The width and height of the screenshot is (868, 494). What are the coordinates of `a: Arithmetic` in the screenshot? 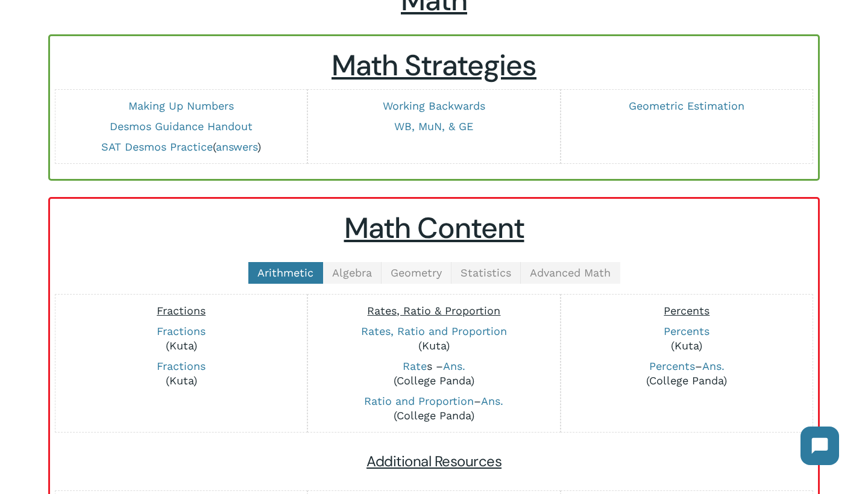 It's located at (286, 272).